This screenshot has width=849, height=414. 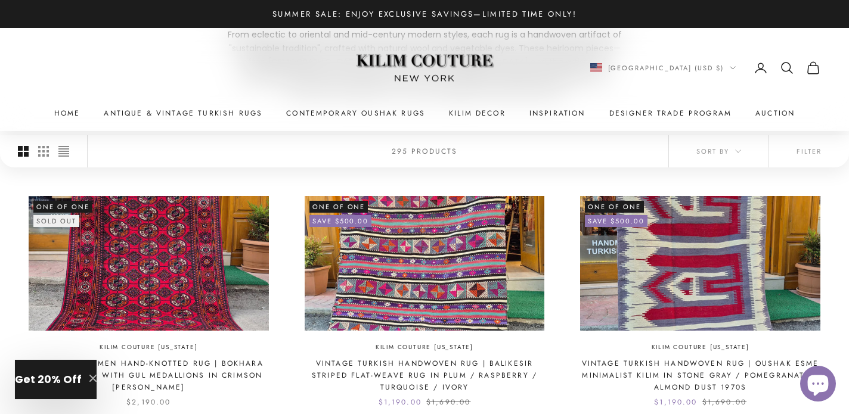 What do you see at coordinates (425, 14) in the screenshot?
I see `p: Summer Sale: Enjoy Exclusive Savings—Limited Time Only!` at bounding box center [425, 14].